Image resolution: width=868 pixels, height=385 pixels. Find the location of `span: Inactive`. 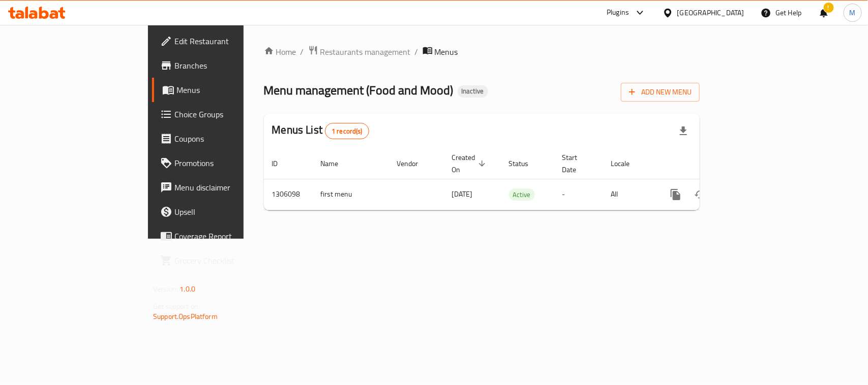

span: Inactive is located at coordinates (473, 91).